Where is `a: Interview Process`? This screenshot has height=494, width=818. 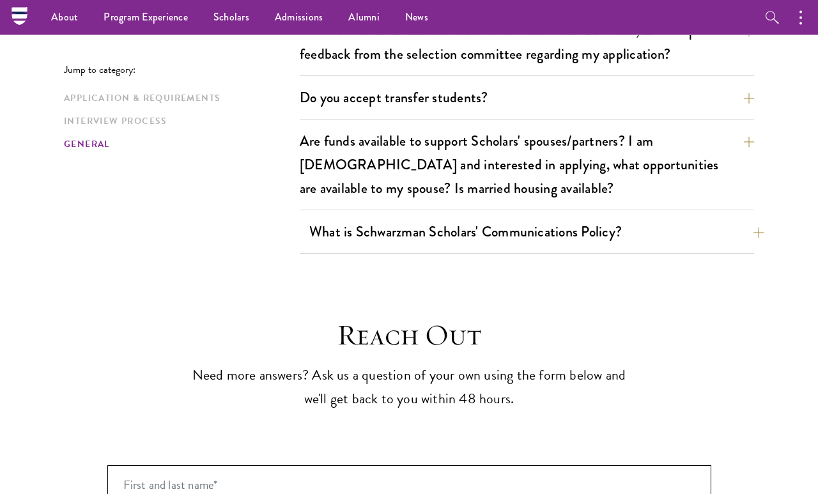 a: Interview Process is located at coordinates (178, 121).